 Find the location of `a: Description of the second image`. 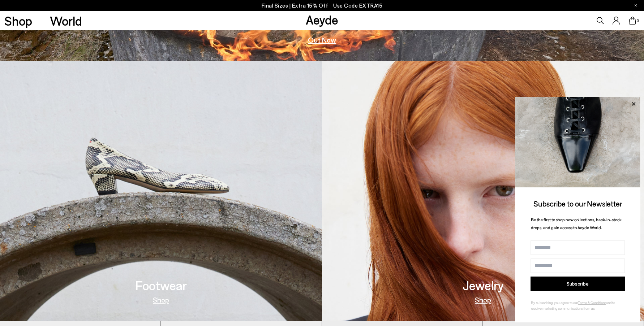

a: Description of the second image is located at coordinates (482, 191).